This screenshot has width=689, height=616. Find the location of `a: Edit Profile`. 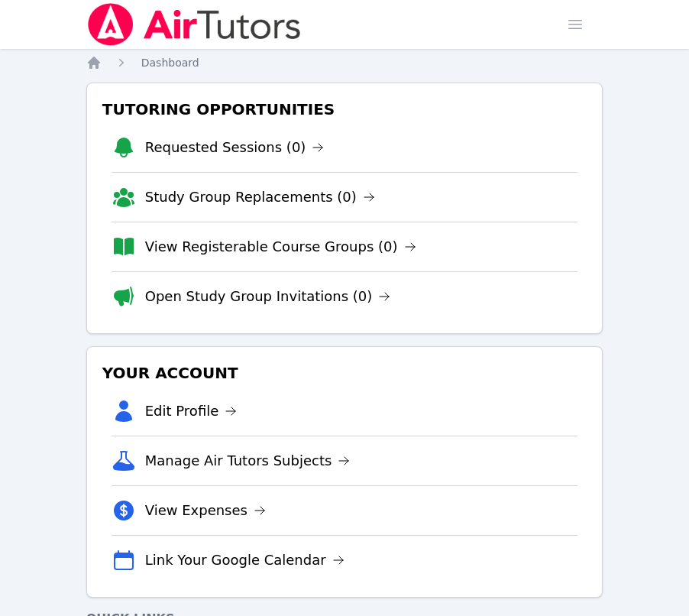

a: Edit Profile is located at coordinates (191, 411).